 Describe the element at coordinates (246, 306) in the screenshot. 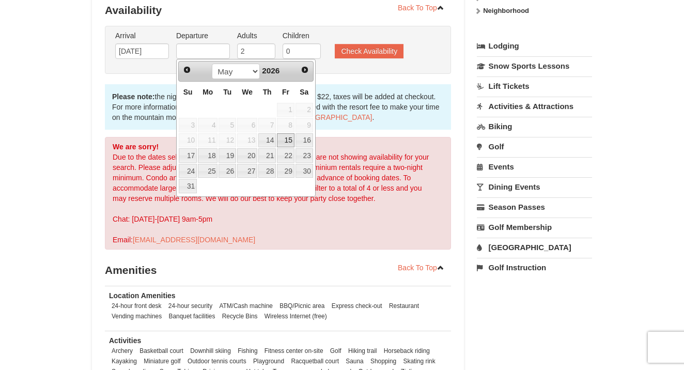

I see `li: ATM/Cash machine` at that location.